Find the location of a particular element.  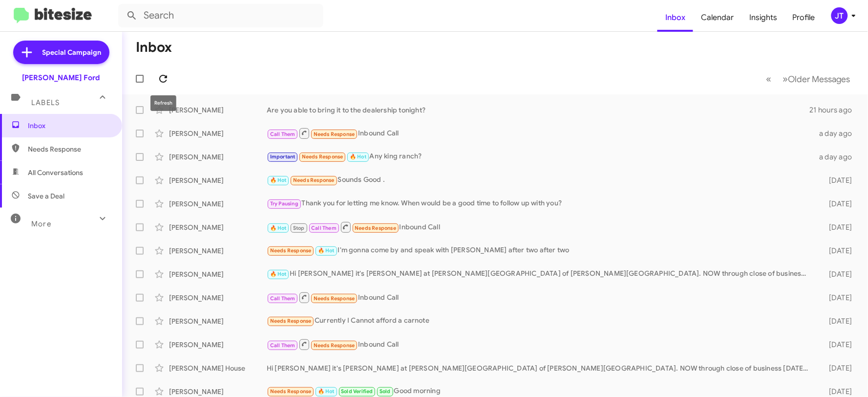

a: Calendar is located at coordinates (717, 18).